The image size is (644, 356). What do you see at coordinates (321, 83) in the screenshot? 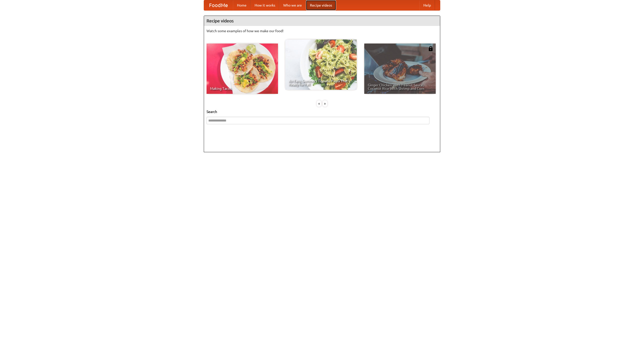
I see `span: An Easy, Summery Tomato Pasta That's Ready for Fall` at bounding box center [321, 83].